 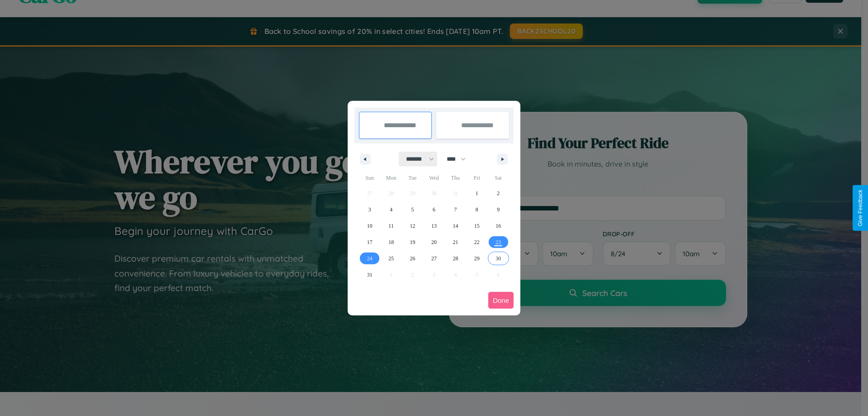 What do you see at coordinates (391, 209) in the screenshot?
I see `span: 4` at bounding box center [391, 209].